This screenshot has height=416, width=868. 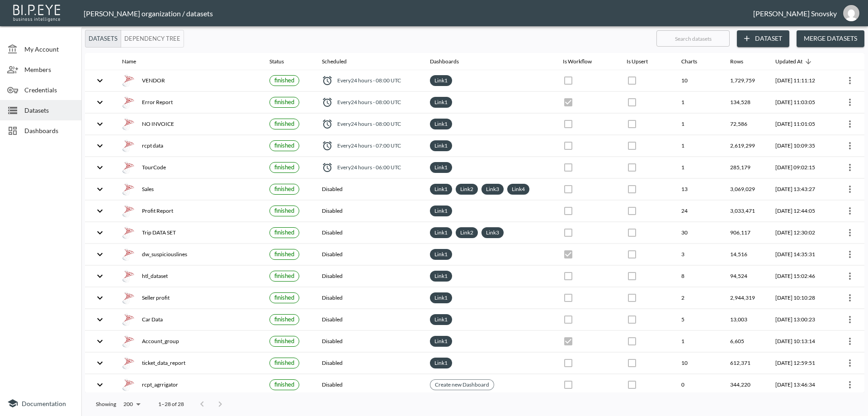 What do you see at coordinates (340, 61) in the screenshot?
I see `span: Scheduled` at bounding box center [340, 61].